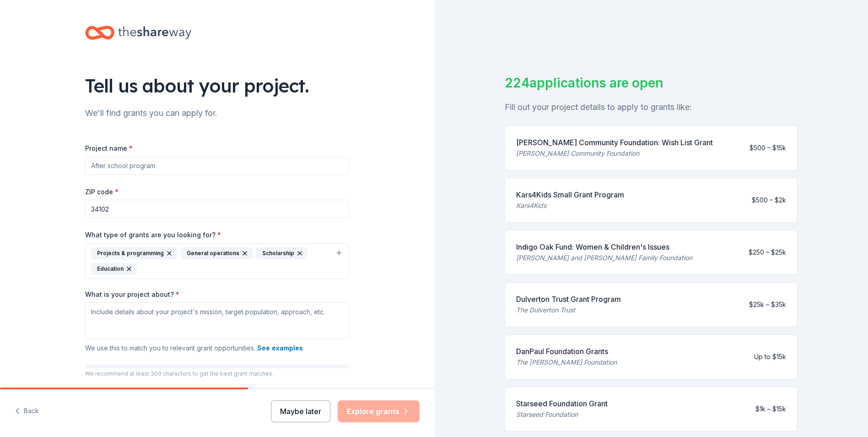 The image size is (868, 437). Describe the element at coordinates (770, 357) in the screenshot. I see `div: Up to $15k` at that location.